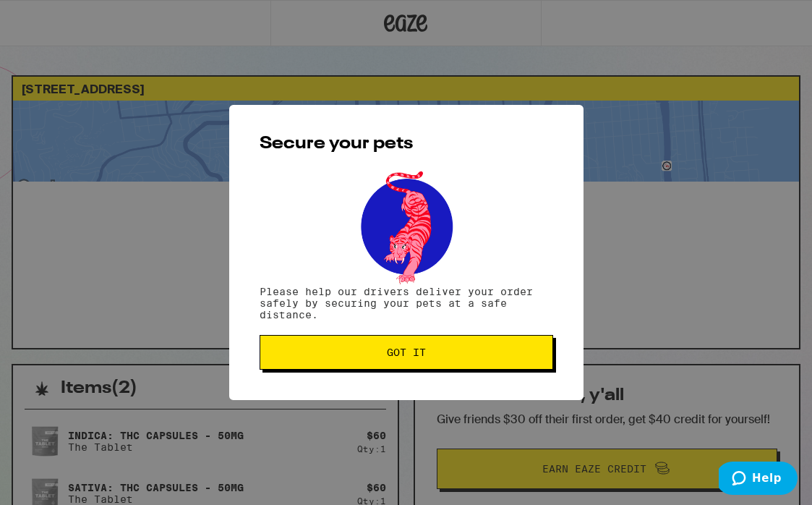  What do you see at coordinates (406, 352) in the screenshot?
I see `button: Got it` at bounding box center [406, 352].